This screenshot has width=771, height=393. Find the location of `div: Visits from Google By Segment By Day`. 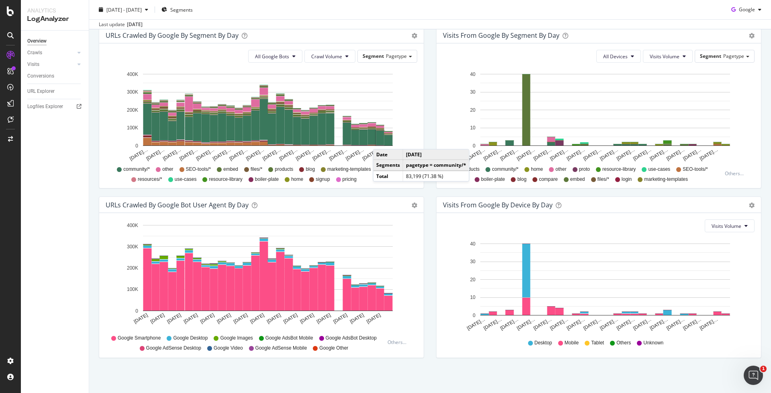

div: Visits from Google By Segment By Day is located at coordinates (501, 35).